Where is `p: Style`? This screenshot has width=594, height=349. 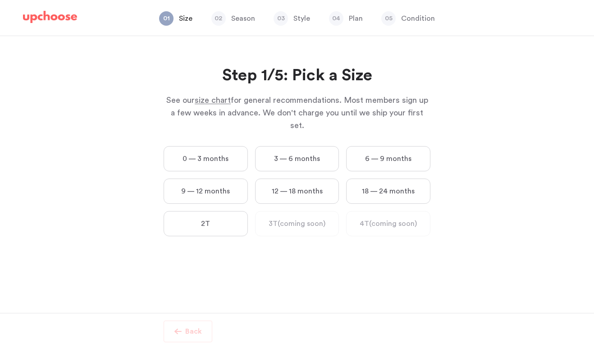 p: Style is located at coordinates (302, 18).